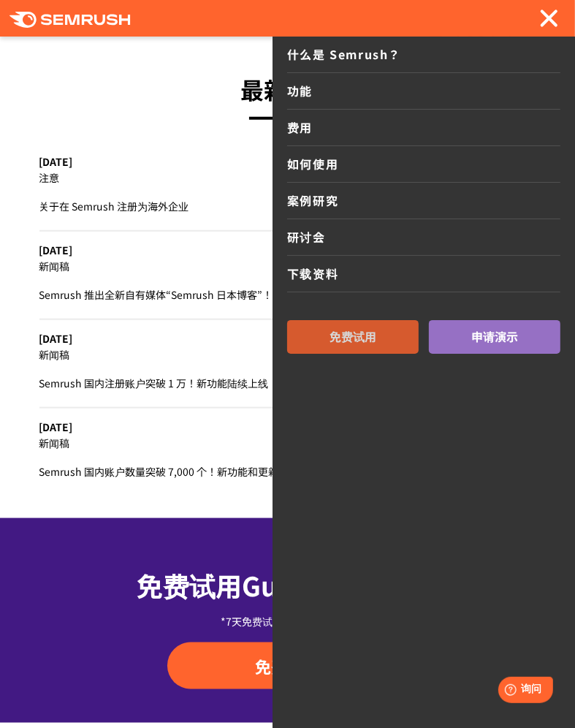  What do you see at coordinates (424, 237) in the screenshot?
I see `a: 研讨会` at bounding box center [424, 237].